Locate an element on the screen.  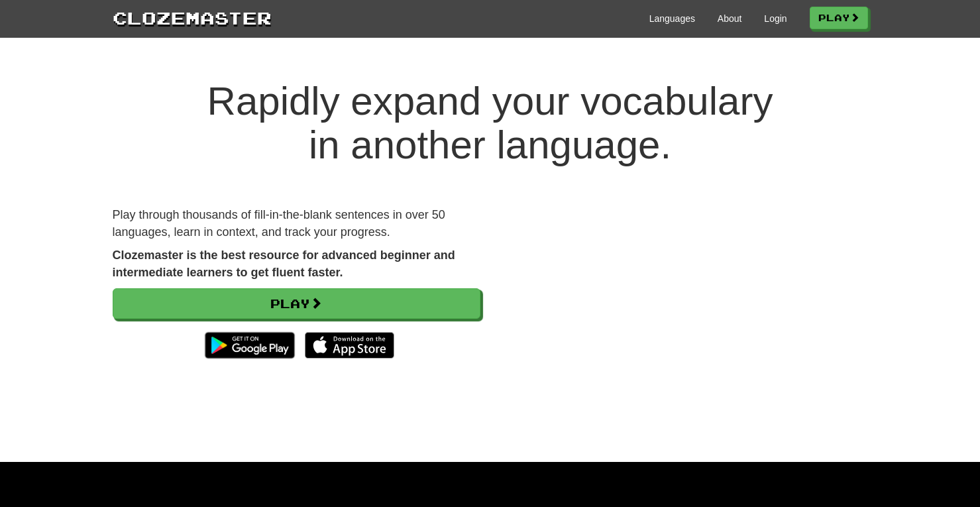
img: Download_on_the_App_Store_Badge_US-UK_135x40-25178aeef6eb6b83b96f5f2d004eda3bffbb37122de64afbaef7... is located at coordinates (349, 345).